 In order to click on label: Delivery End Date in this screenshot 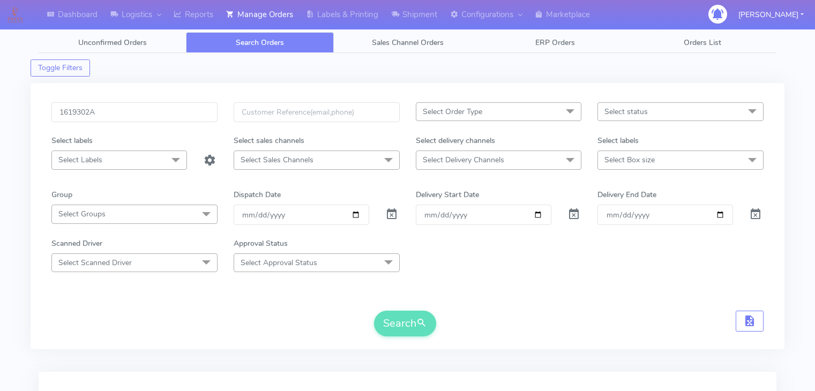, I will do `click(627, 195)`.